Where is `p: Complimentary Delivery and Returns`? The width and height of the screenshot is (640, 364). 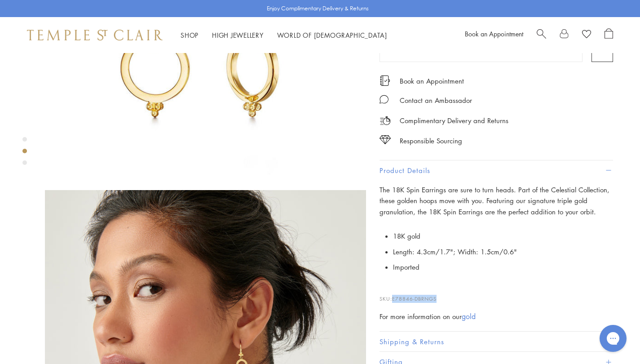
p: Complimentary Delivery and Returns is located at coordinates (454, 120).